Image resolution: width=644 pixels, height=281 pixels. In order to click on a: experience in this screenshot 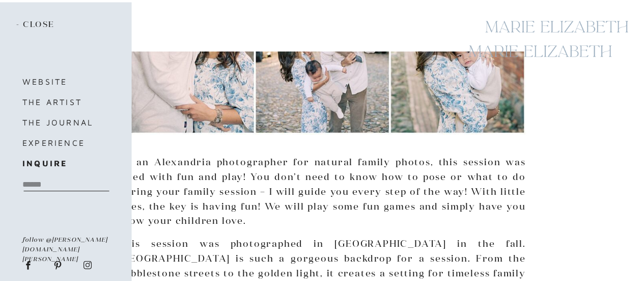, I will do `click(71, 142)`.